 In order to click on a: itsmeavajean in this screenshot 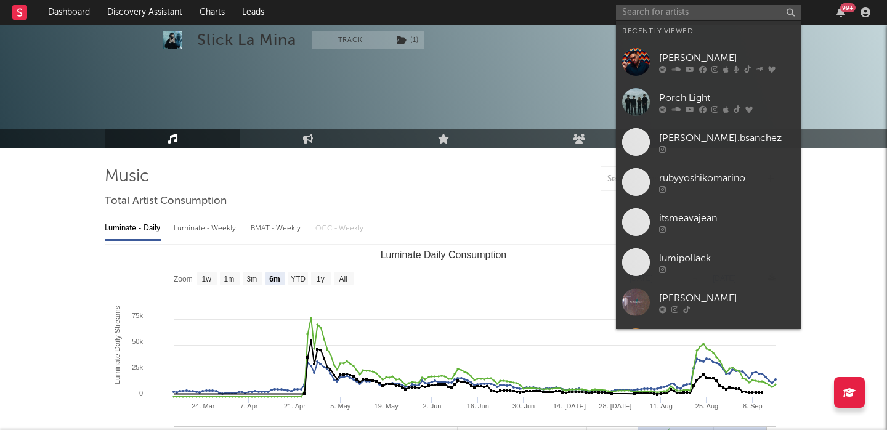, I will do `click(708, 222)`.